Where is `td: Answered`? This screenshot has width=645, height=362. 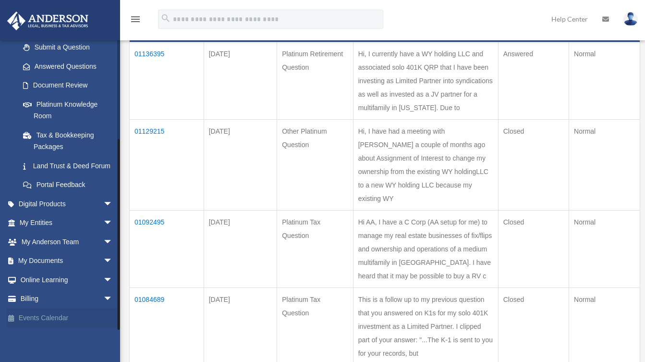
td: Answered is located at coordinates (533, 80).